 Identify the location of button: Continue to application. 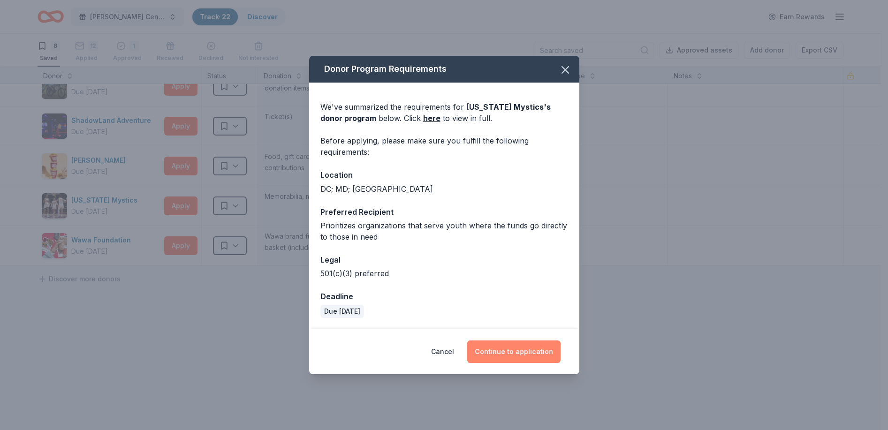
(514, 352).